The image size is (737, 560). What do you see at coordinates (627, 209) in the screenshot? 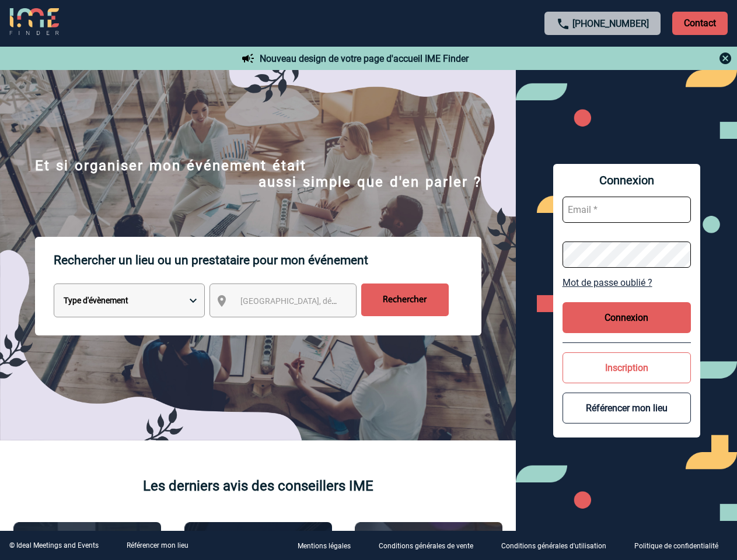
I see `input: Email *` at bounding box center [627, 209].